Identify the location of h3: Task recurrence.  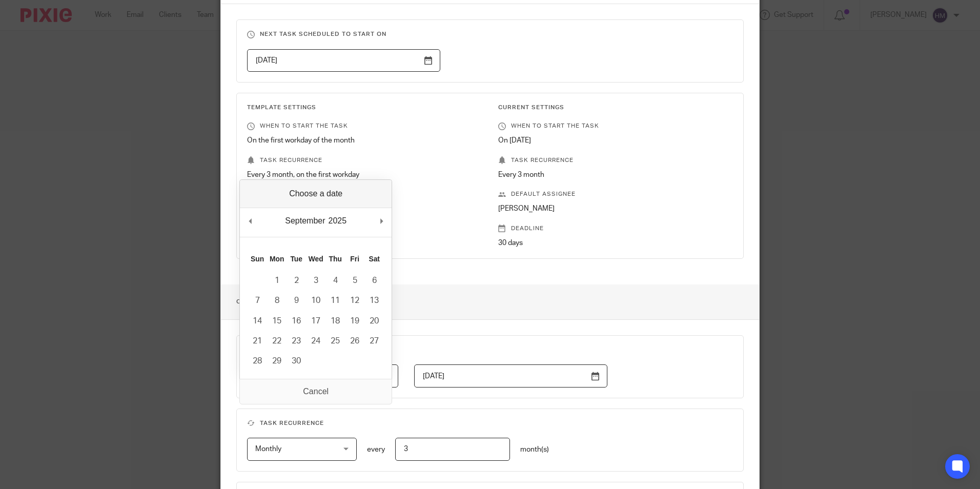
(490, 423).